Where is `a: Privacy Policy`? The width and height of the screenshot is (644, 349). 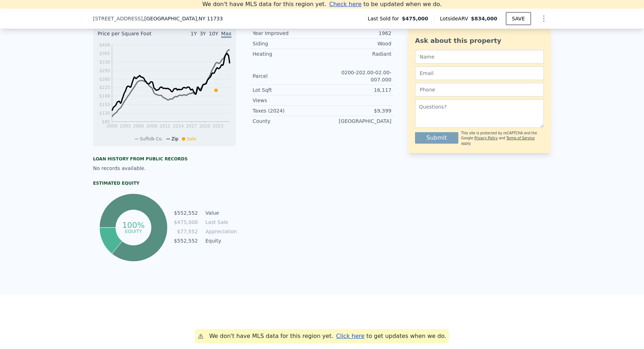
a: Privacy Policy is located at coordinates (486, 138).